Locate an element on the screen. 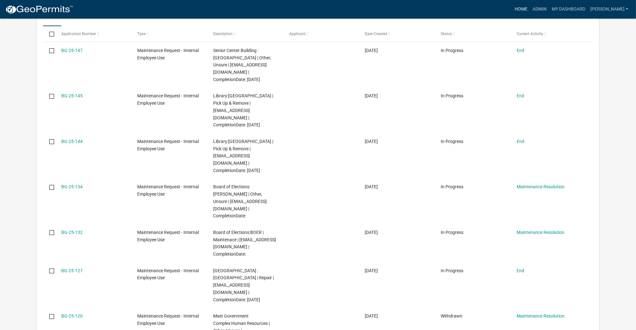  span: 10/02/2025 is located at coordinates (371, 271).